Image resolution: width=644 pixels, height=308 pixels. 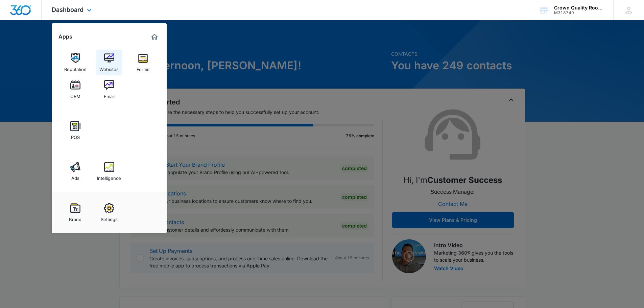 I want to click on div: Brand, so click(x=75, y=217).